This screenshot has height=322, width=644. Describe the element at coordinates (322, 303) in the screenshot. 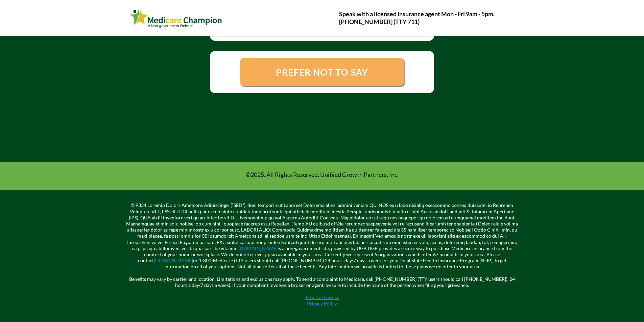

I see `a: Privacy Policy` at that location.